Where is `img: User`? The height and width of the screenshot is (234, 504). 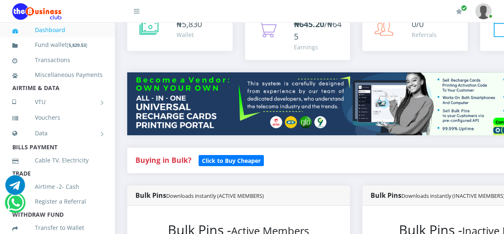 img: User is located at coordinates (484, 11).